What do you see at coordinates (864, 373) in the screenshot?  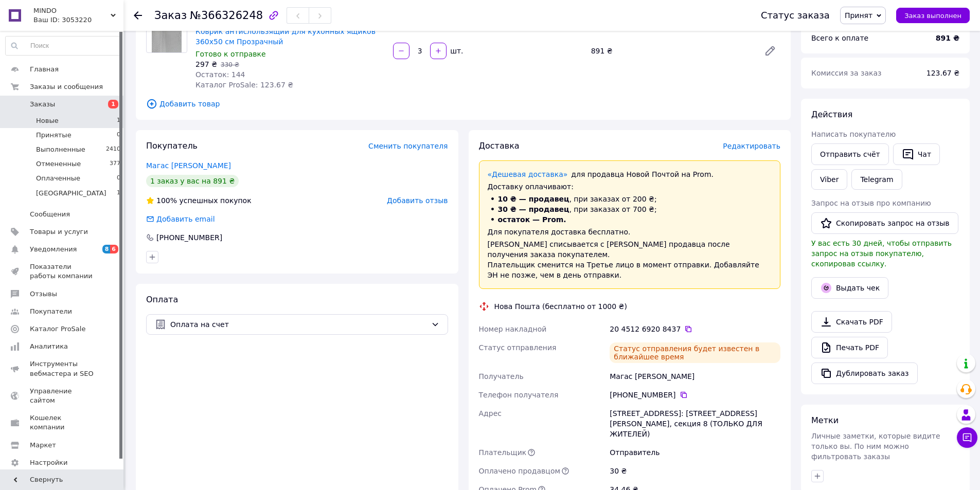 I see `button: Дублировать заказ` at bounding box center [864, 373].